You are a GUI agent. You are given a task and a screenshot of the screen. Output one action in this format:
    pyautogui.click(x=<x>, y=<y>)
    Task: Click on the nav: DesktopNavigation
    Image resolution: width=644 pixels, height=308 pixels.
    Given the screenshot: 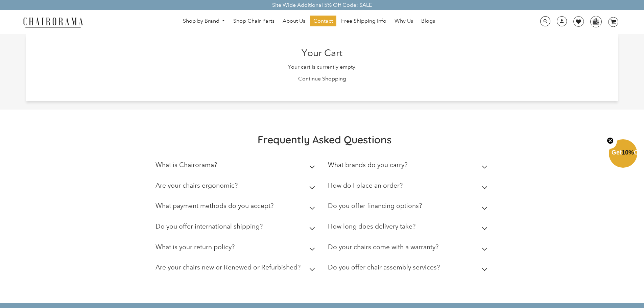 What is the action you would take?
    pyautogui.click(x=309, y=21)
    